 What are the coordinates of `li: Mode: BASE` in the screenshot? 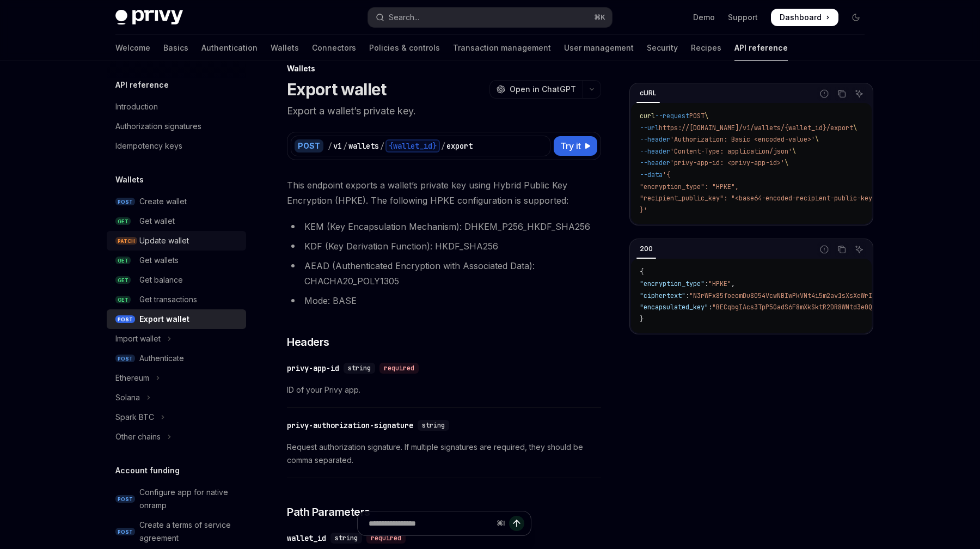 It's located at (444, 301).